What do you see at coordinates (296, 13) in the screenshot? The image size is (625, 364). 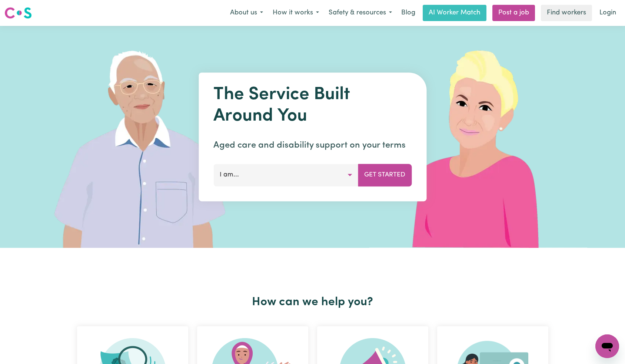 I see `button: How it works` at bounding box center [296, 13].